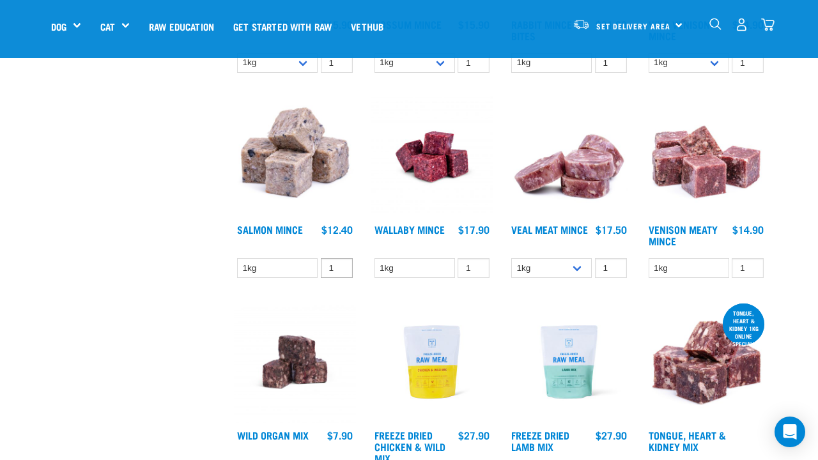 Image resolution: width=818 pixels, height=460 pixels. I want to click on img: 1167 Tongue Heart Kidney Mix 01, so click(706, 362).